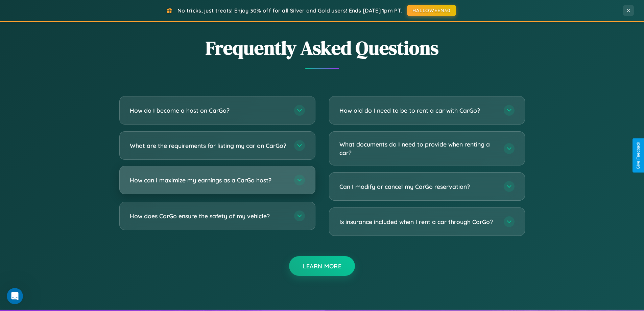 The width and height of the screenshot is (644, 311). I want to click on button: Learn More, so click(322, 266).